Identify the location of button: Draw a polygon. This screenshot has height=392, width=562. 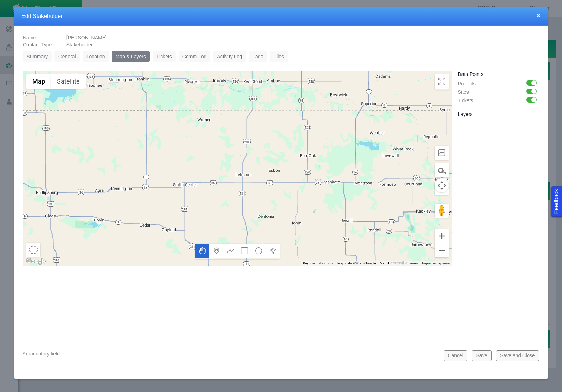
(272, 251).